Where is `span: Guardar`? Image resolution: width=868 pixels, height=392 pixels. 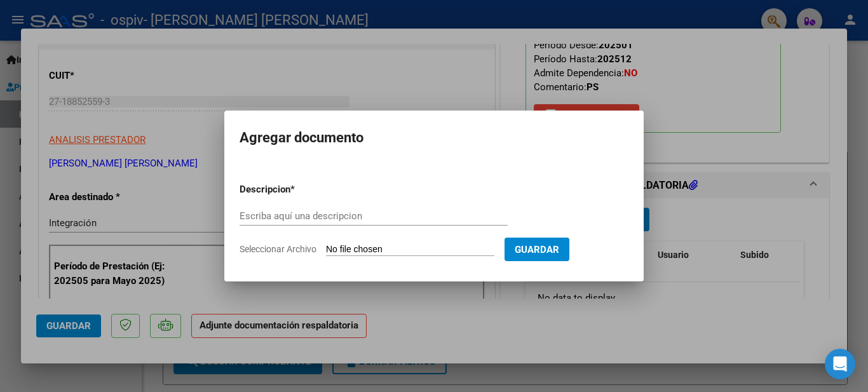
span: Guardar is located at coordinates (537, 250).